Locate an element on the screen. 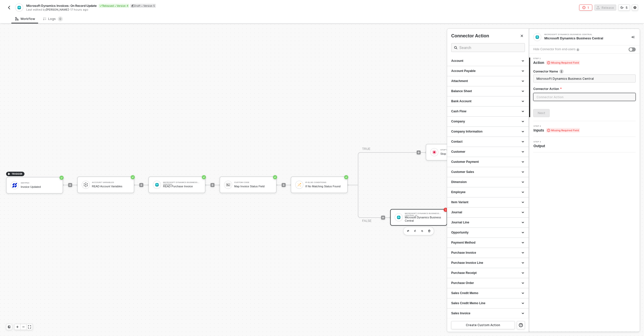  span: Inputs is located at coordinates (557, 130).